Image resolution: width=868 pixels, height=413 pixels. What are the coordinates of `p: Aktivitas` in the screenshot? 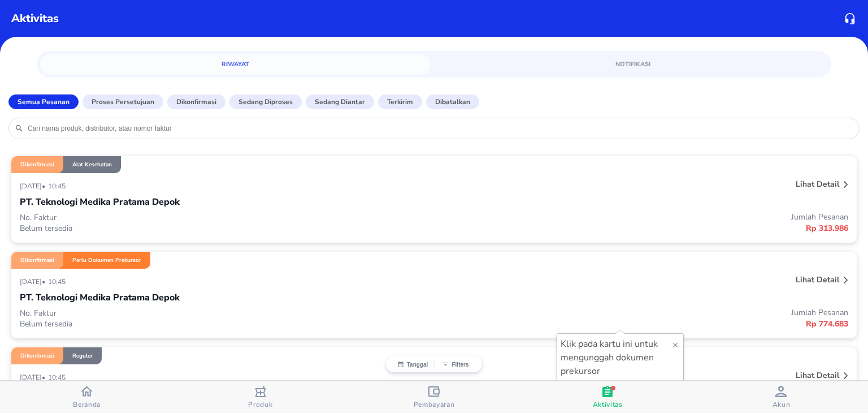 It's located at (35, 19).